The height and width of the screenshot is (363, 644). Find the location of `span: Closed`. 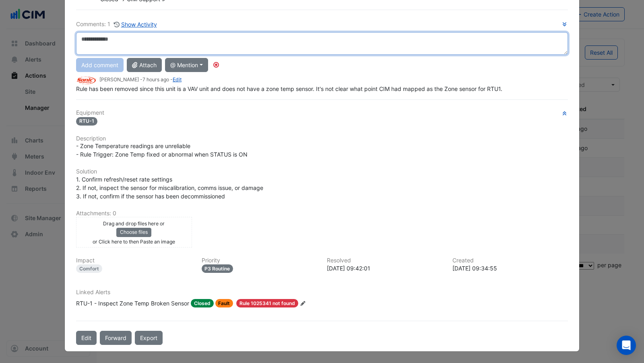

span: Closed is located at coordinates (202, 303).